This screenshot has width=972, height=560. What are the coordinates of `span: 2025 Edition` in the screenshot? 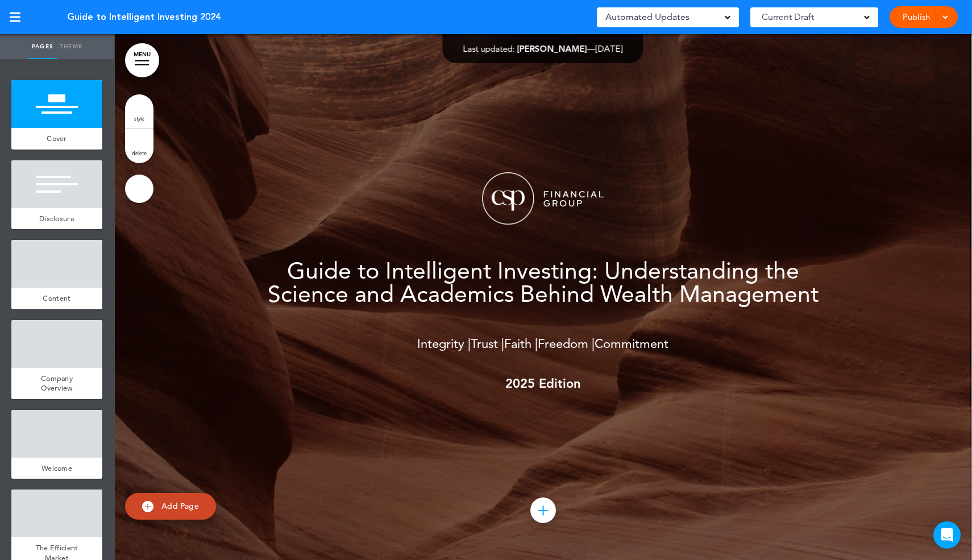 It's located at (543, 383).